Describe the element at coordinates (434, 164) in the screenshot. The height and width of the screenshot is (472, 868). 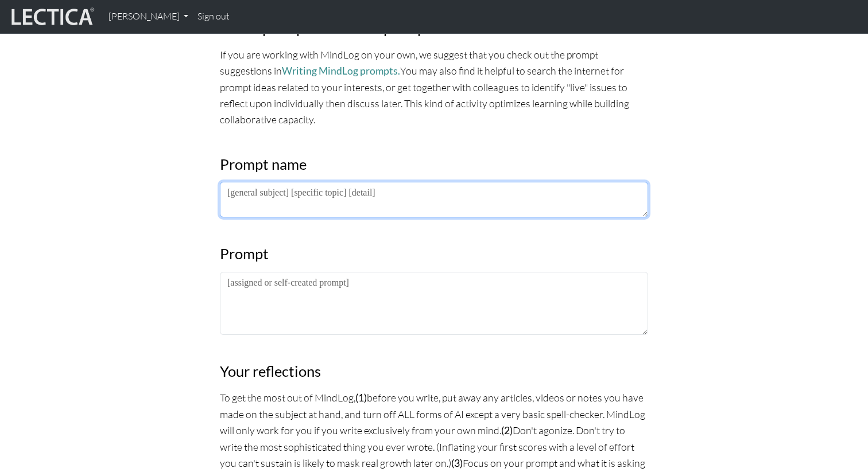
I see `h3: Prompt name` at that location.